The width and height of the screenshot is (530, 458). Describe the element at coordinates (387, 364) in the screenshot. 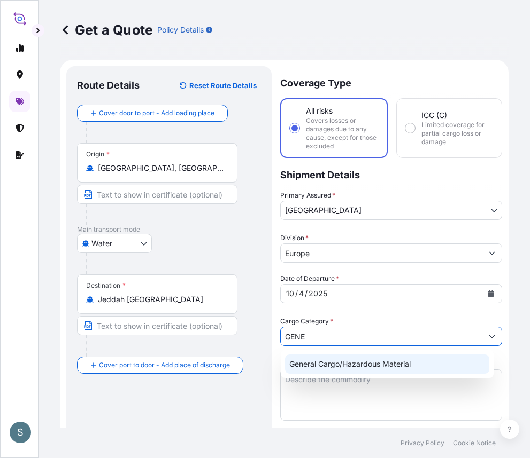

I see `div: General Cargo/Hazardous Material` at that location.